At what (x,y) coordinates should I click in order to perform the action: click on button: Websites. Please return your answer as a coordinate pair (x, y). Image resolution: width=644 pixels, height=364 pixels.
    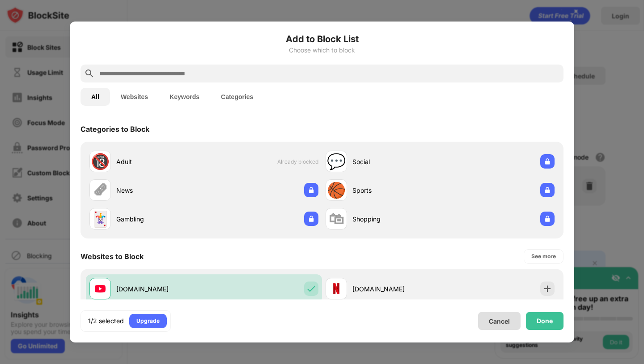
    Looking at the image, I should click on (134, 97).